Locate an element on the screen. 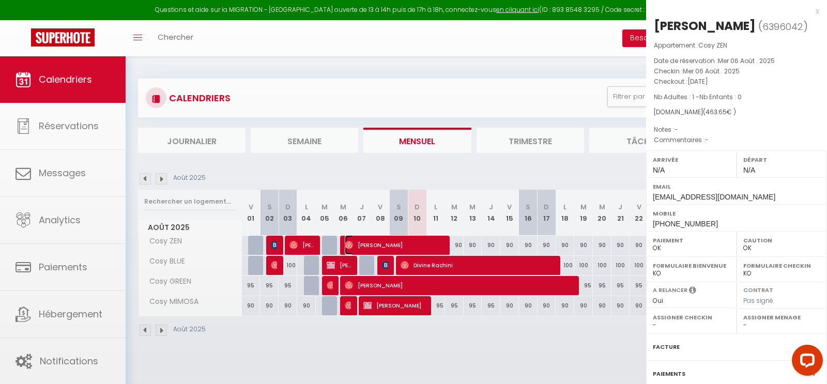 Image resolution: width=827 pixels, height=384 pixels. label: Mobile is located at coordinates (737, 213).